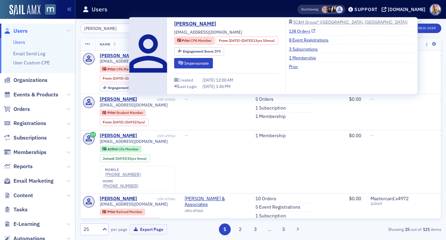 This screenshot has height=240, width=446. What do you see at coordinates (335, 9) in the screenshot?
I see `span: Tyra Washington` at bounding box center [335, 9].